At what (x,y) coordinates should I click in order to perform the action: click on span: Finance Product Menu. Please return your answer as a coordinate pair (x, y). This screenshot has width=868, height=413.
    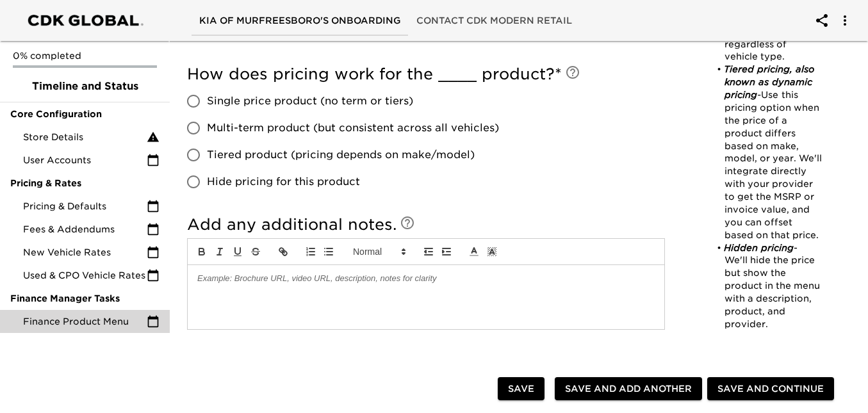
    Looking at the image, I should click on (84, 321).